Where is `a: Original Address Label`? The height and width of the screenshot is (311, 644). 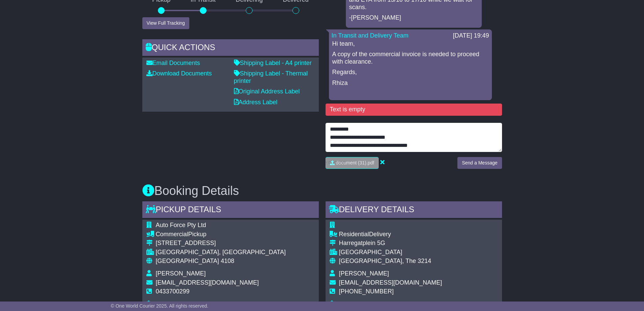 a: Original Address Label is located at coordinates (267, 91).